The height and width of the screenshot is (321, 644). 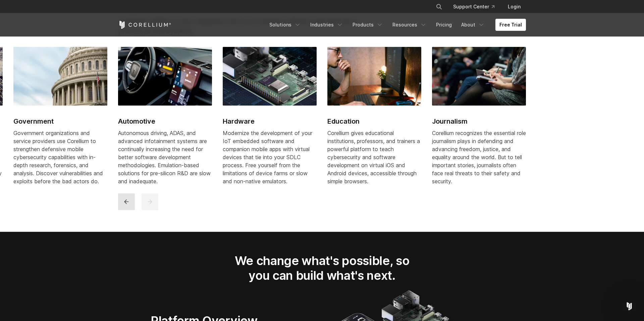 I want to click on a: Resources, so click(x=409, y=25).